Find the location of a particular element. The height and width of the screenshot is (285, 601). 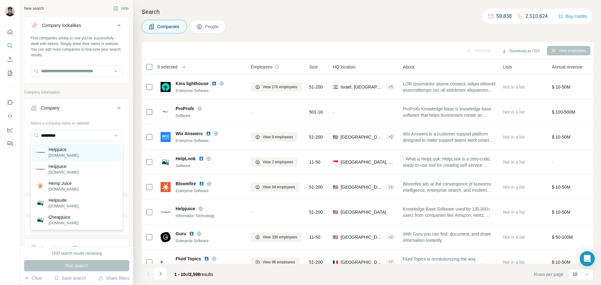

p: Cheapjuice is located at coordinates (64, 217).